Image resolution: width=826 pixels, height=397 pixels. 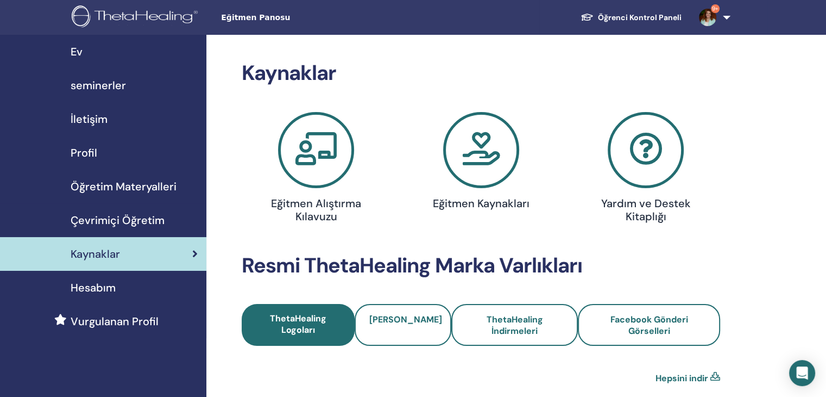 I want to click on span: ThetaHealing İndirmeleri, so click(x=515, y=325).